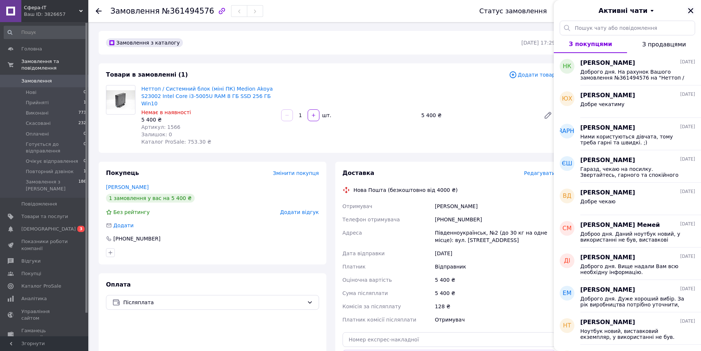 Image resolution: width=701 pixels, height=351 pixels. I want to click on span: Аналітика, so click(34, 298).